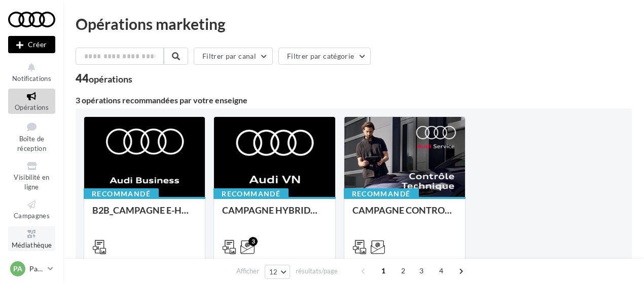 This screenshot has height=283, width=644. Describe the element at coordinates (316, 271) in the screenshot. I see `span: résultats/page` at that location.